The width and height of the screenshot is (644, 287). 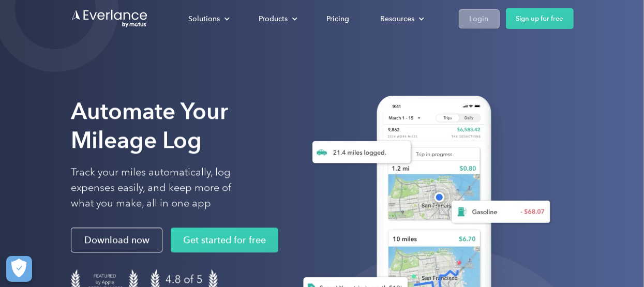 What do you see at coordinates (338, 19) in the screenshot?
I see `div: Pricing` at bounding box center [338, 19].